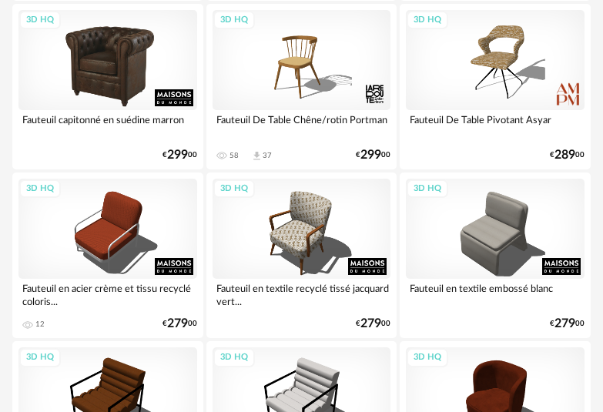 Image resolution: width=603 pixels, height=412 pixels. I want to click on div: Fauteuil en acier crème et tissu recyclé coloris..., so click(108, 294).